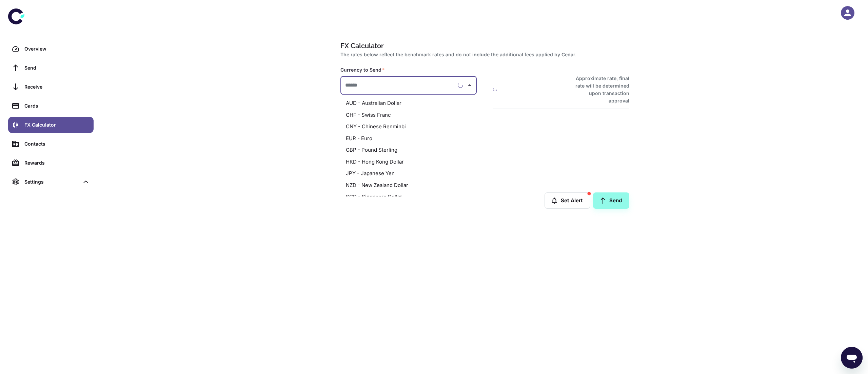 The height and width of the screenshot is (374, 868). What do you see at coordinates (470, 85) in the screenshot?
I see `button: Close` at bounding box center [470, 85].